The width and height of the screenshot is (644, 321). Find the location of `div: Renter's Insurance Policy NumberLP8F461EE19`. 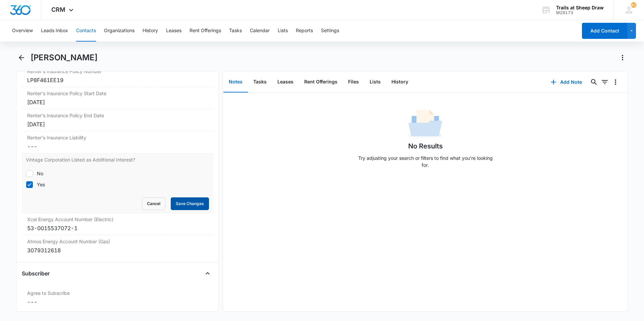

div: Renter's Insurance Policy NumberLP8F461EE19 is located at coordinates (117, 76).